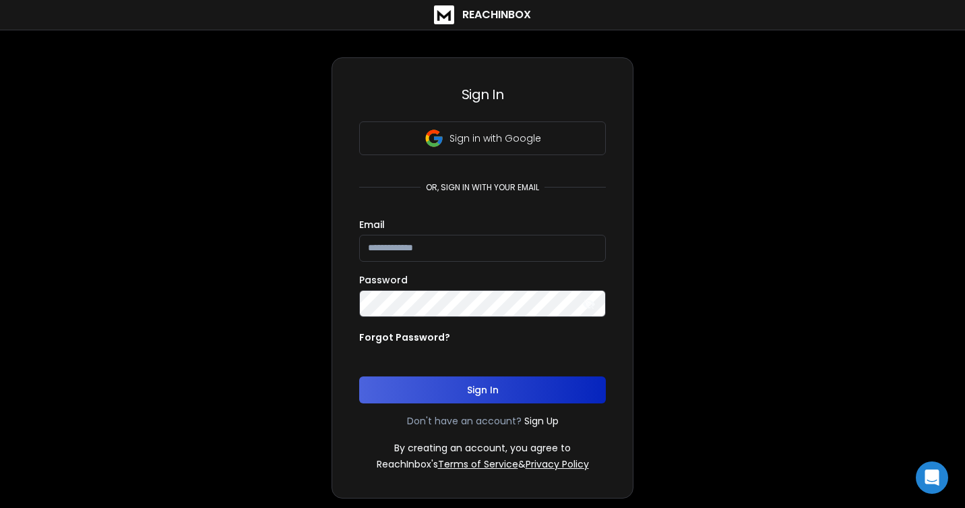  I want to click on label: Password, so click(384, 280).